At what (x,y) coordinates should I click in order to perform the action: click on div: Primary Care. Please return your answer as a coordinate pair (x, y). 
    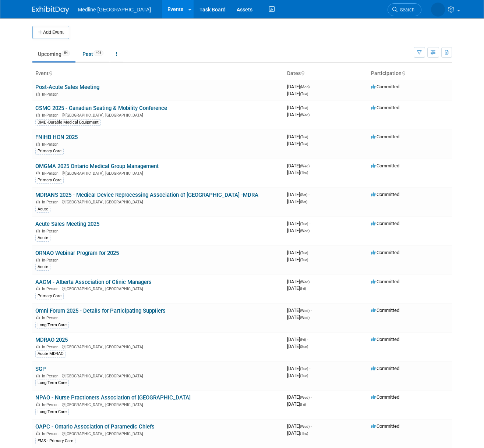
    Looking at the image, I should click on (49, 151).